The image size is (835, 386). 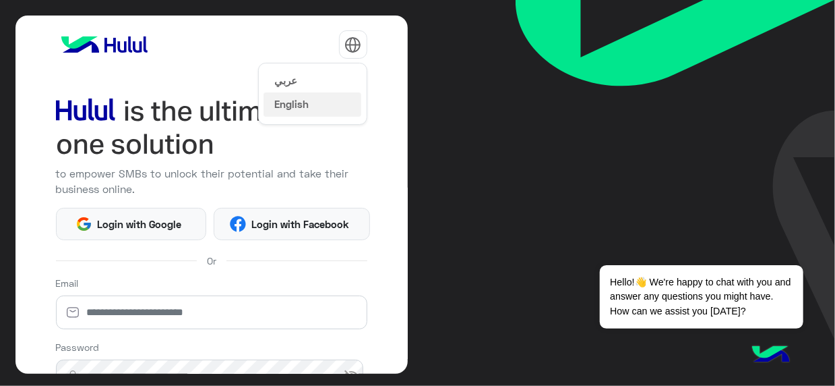 I want to click on span: Hello!👋 We're happy to chat with you and answer any questions you might have. How can we assist y..., so click(x=701, y=297).